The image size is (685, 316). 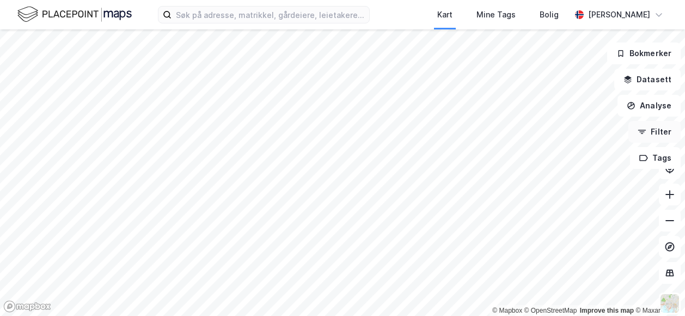 What do you see at coordinates (445, 15) in the screenshot?
I see `div: Kart` at bounding box center [445, 15].